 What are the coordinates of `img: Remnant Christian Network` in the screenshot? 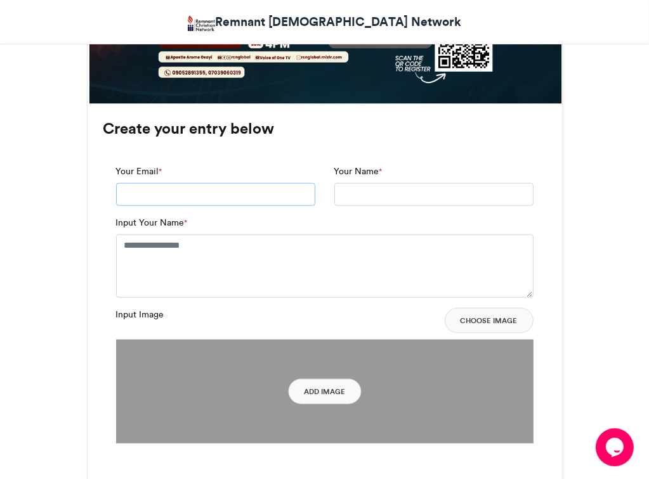 It's located at (201, 23).